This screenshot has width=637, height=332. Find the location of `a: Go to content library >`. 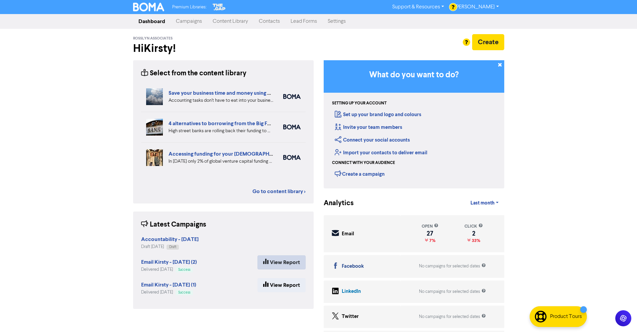

a: Go to content library > is located at coordinates (279, 191).